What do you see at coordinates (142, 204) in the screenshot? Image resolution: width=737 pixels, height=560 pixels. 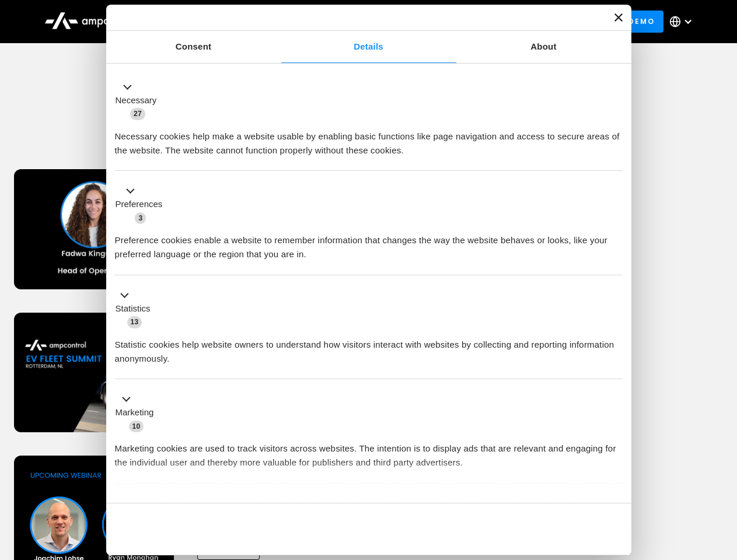 I see `button: Preferences (3)` at bounding box center [142, 204].